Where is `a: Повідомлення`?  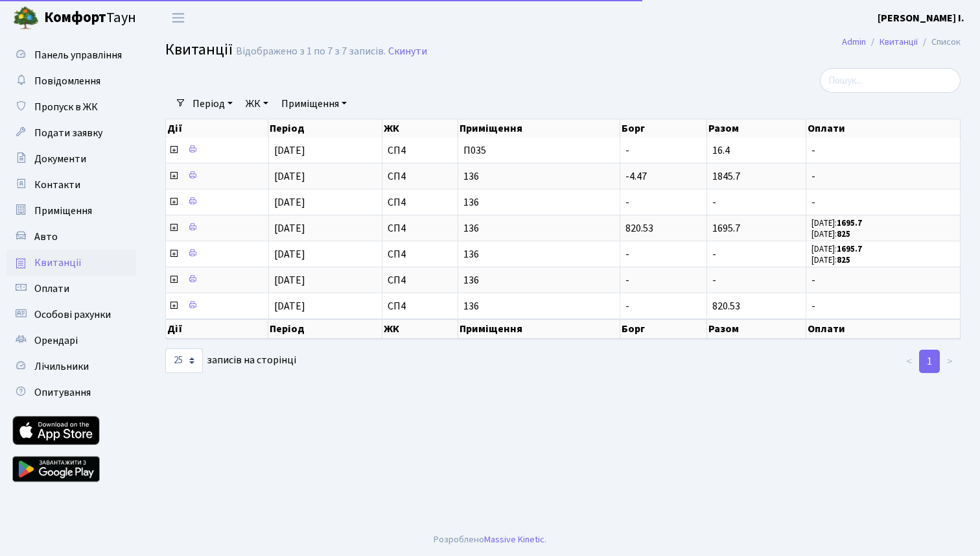
a: Повідомлення is located at coordinates (71, 81).